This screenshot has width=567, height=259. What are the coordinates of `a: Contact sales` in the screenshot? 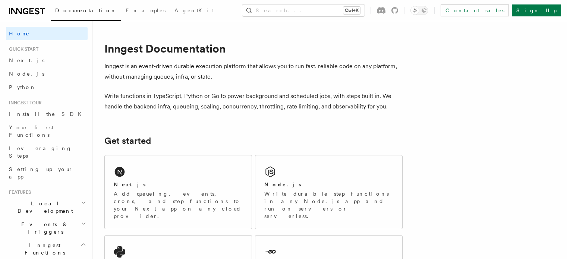 It's located at (474, 10).